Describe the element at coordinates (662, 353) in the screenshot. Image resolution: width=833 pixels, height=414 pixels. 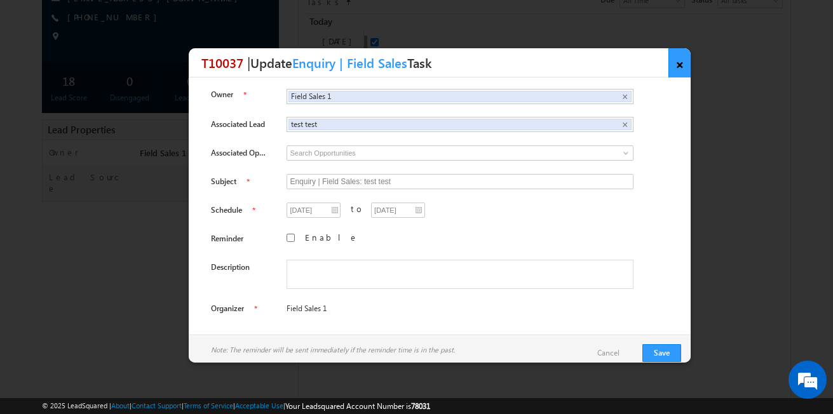
I see `button: Save` at that location.